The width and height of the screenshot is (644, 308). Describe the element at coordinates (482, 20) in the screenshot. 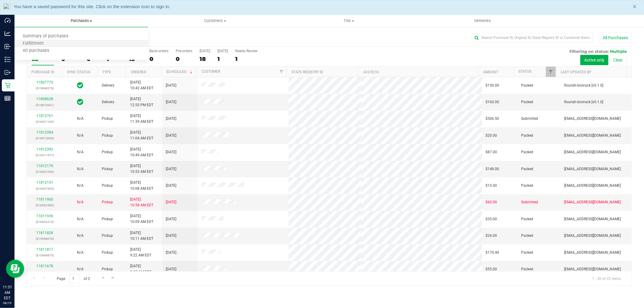

I see `a: Deliveries` at that location.